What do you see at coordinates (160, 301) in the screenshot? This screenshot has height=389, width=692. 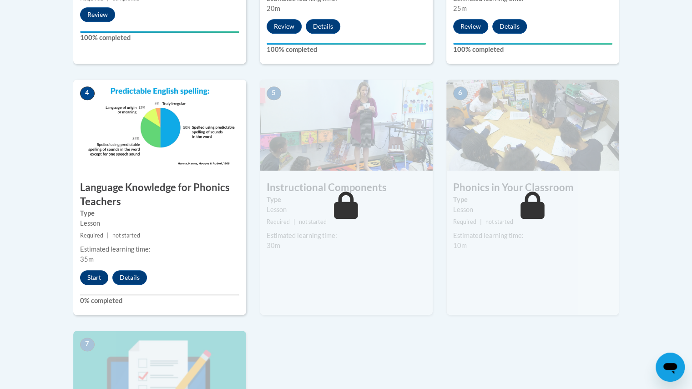 I see `label: 0% completed` at bounding box center [160, 301].